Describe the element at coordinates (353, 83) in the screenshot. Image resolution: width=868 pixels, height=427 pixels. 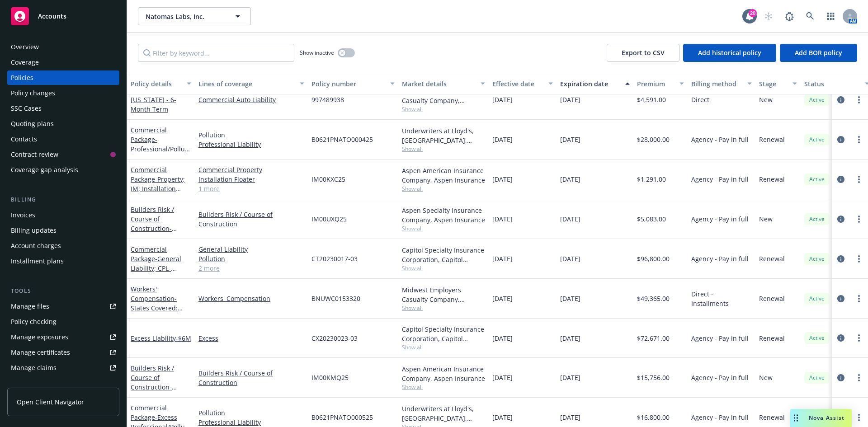
I see `button: Policy number` at that location.